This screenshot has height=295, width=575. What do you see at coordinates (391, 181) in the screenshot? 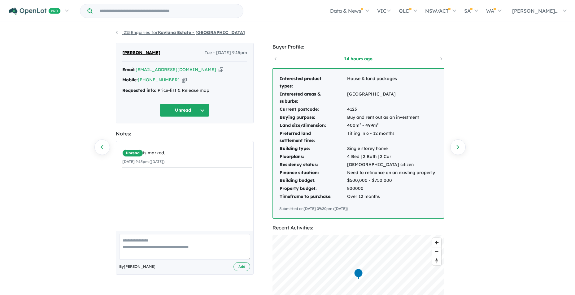
I see `td: $500,000 - $750,000` at bounding box center [391, 181].